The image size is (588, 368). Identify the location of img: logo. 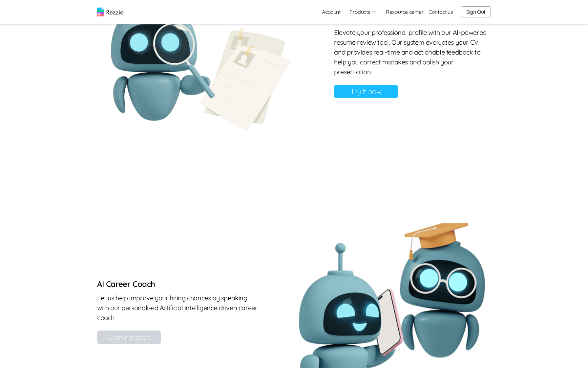
(110, 12).